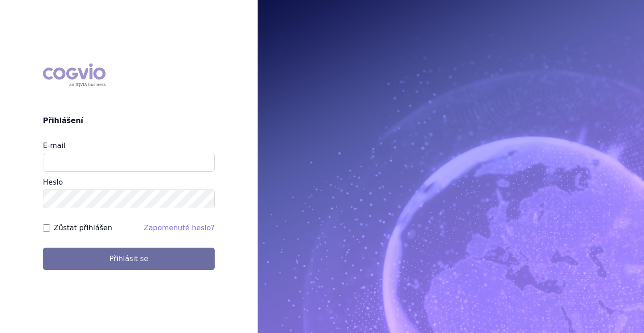 The height and width of the screenshot is (333, 644). I want to click on div: COGVIO, so click(74, 75).